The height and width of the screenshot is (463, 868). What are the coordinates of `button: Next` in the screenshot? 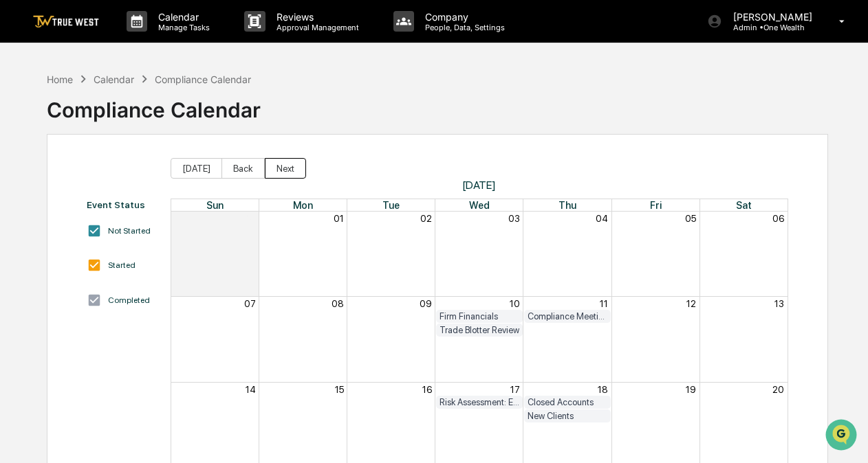 It's located at (285, 168).